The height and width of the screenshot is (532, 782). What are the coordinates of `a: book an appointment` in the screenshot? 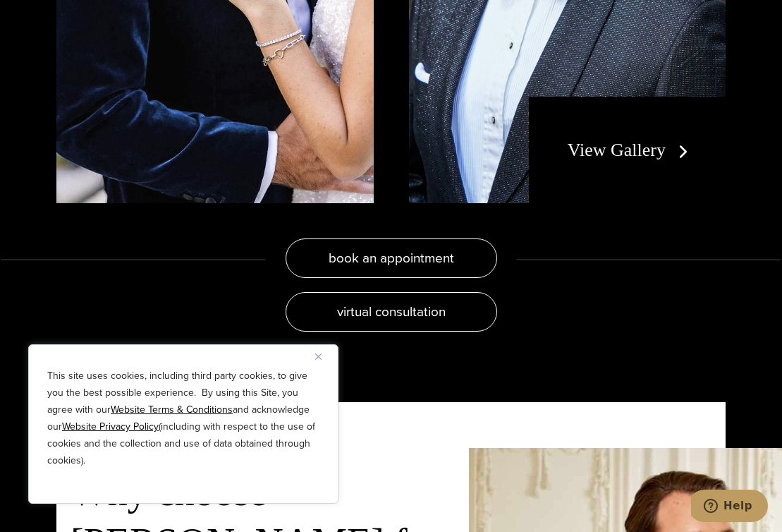 It's located at (392, 258).